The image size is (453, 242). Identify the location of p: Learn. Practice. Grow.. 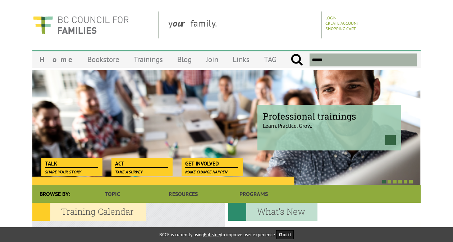
(329, 123).